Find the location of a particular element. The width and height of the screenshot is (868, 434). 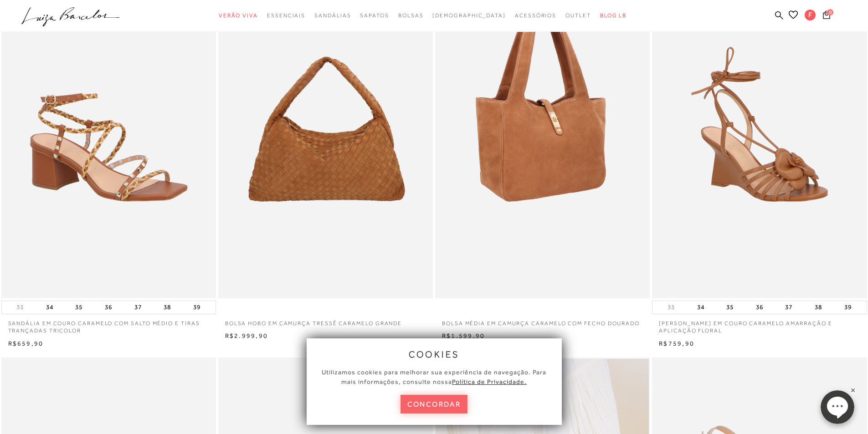

u: Política de Privacidade. is located at coordinates (489, 382).